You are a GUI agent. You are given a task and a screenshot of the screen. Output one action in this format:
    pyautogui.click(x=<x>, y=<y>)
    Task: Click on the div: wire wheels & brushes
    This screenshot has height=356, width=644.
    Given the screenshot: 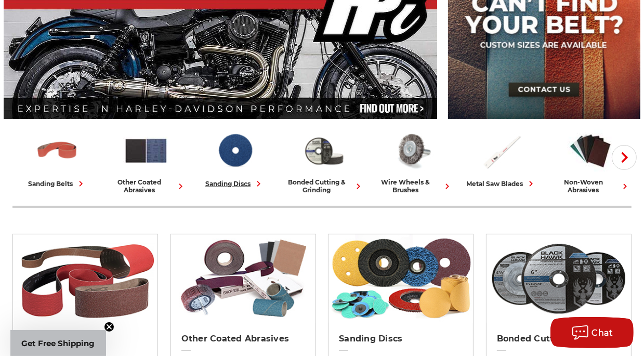 What is the action you would take?
    pyautogui.click(x=412, y=186)
    